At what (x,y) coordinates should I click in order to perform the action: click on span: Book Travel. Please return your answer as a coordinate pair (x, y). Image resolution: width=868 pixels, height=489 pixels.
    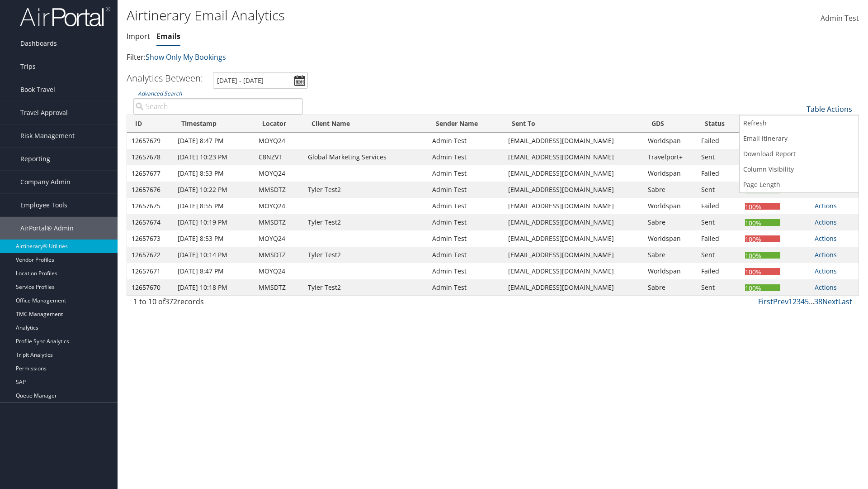
    Looking at the image, I should click on (38, 89).